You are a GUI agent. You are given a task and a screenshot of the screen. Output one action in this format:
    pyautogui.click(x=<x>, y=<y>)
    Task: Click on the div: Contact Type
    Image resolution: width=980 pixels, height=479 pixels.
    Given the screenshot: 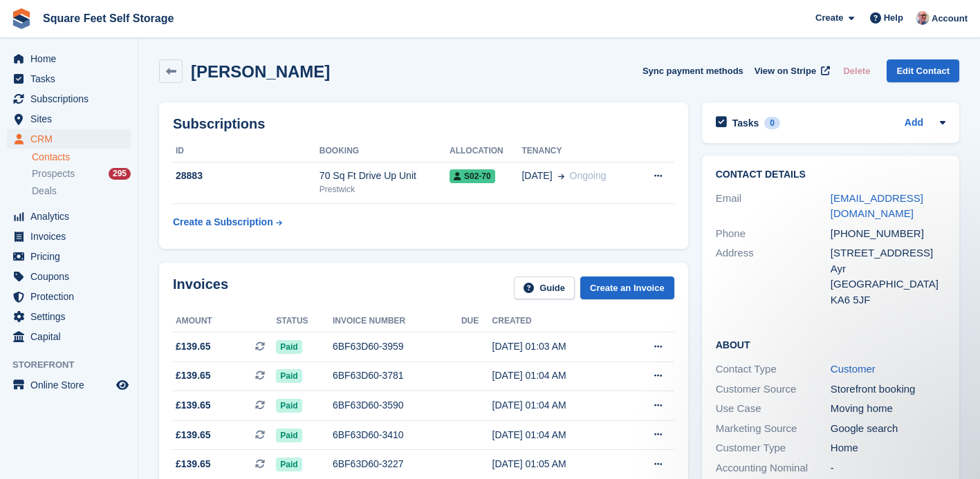 What is the action you would take?
    pyautogui.click(x=773, y=369)
    